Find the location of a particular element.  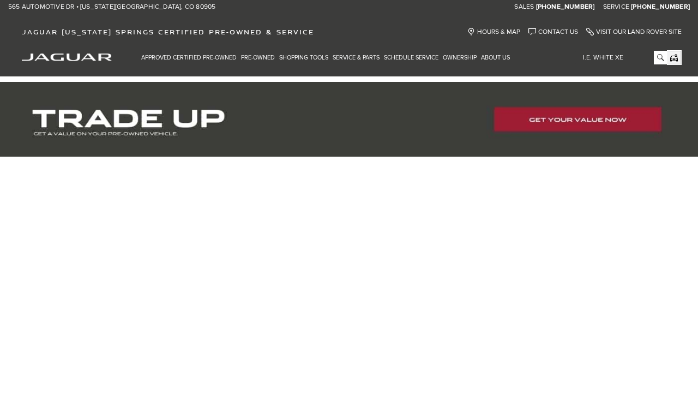

nav: Main Navigation is located at coordinates (326, 57).